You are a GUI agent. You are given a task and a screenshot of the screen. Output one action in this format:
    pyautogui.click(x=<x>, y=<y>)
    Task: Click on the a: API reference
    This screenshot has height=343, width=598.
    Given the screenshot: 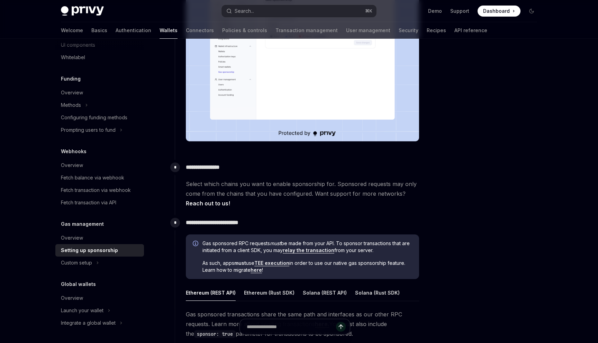 What is the action you would take?
    pyautogui.click(x=470, y=30)
    